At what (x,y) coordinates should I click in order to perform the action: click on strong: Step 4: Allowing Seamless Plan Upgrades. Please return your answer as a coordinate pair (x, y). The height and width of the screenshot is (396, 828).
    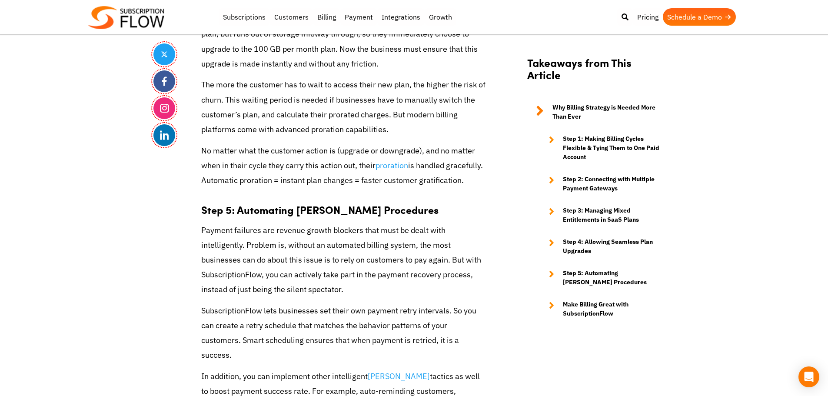
    Looking at the image, I should click on (614, 246).